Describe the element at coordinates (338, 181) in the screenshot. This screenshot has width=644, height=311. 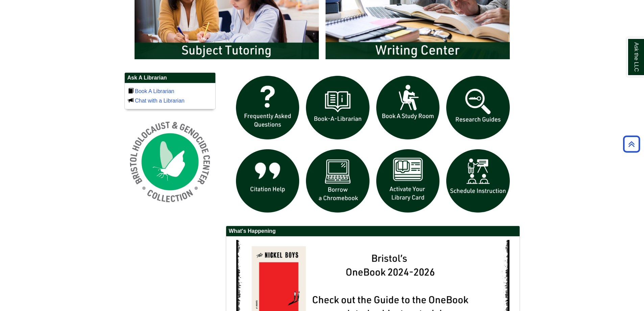
I see `img: Borrow a chromebook icon links to the borrow a chromebook web page` at that location.